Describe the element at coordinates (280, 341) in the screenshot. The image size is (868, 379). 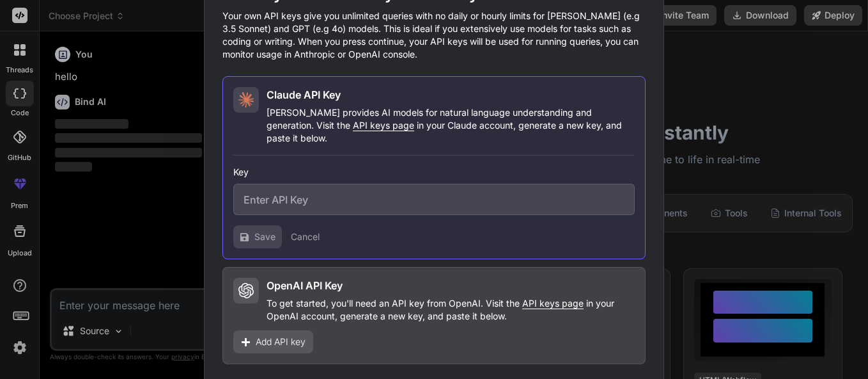
I see `span: Add API key` at that location.